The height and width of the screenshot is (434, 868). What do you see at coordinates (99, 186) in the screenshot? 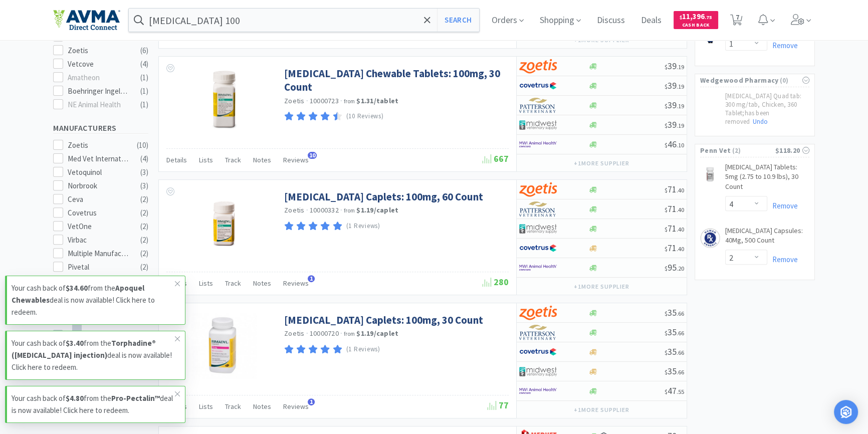
I see `div: Norbrook` at bounding box center [99, 186].